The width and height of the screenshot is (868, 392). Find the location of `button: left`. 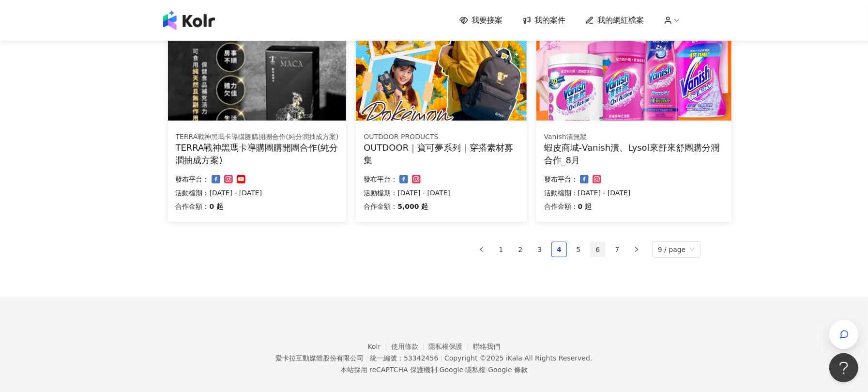

button: left is located at coordinates (482, 250).